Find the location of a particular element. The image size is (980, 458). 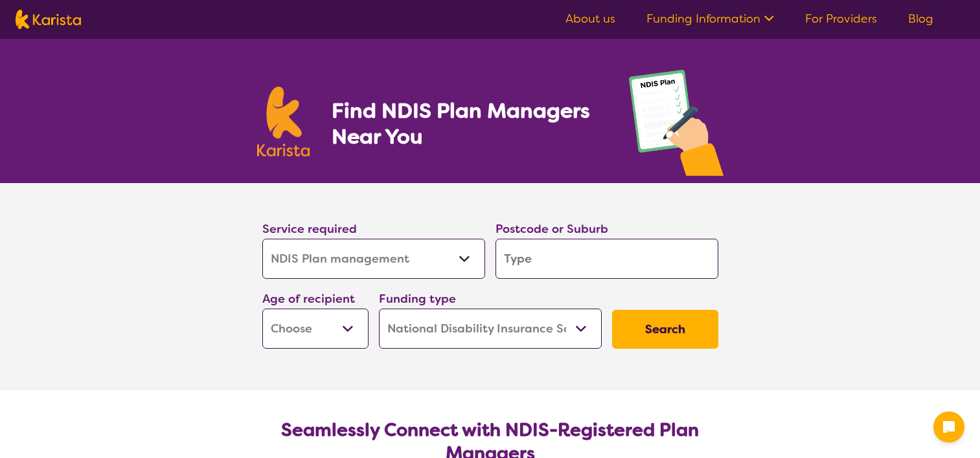

input: Type is located at coordinates (607, 259).